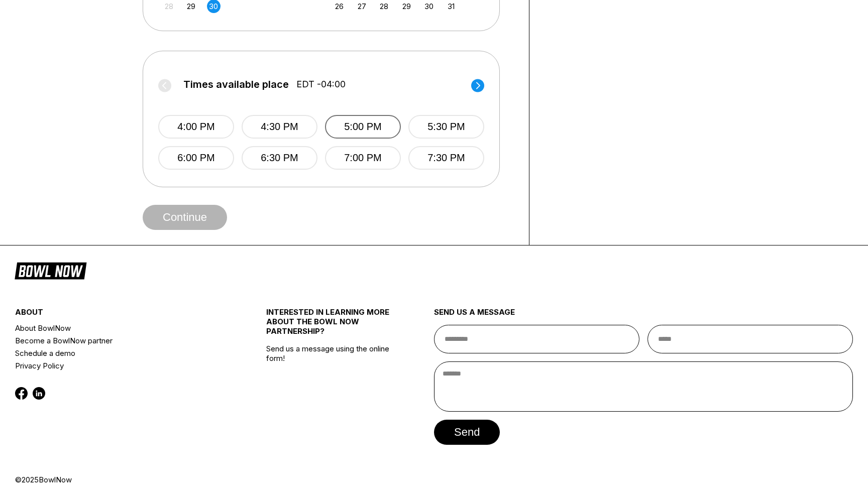  I want to click on div: Send us a message using the online form!, so click(329, 380).